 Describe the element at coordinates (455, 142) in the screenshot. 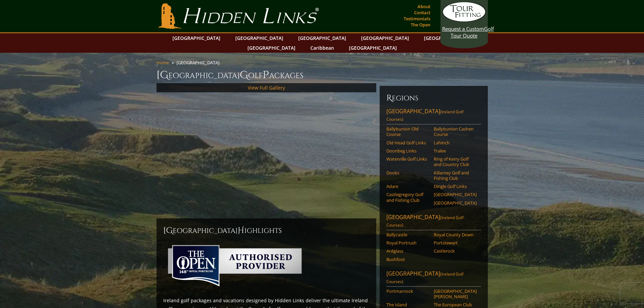

I see `a: Lahinch` at that location.